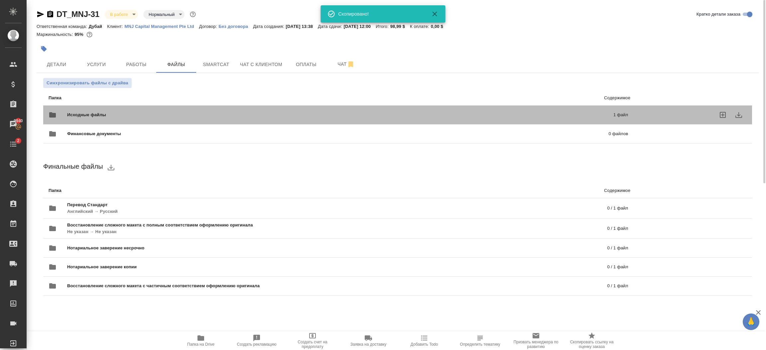  Describe the element at coordinates (62, 26) in the screenshot. I see `p: Ответственная команда:` at that location.